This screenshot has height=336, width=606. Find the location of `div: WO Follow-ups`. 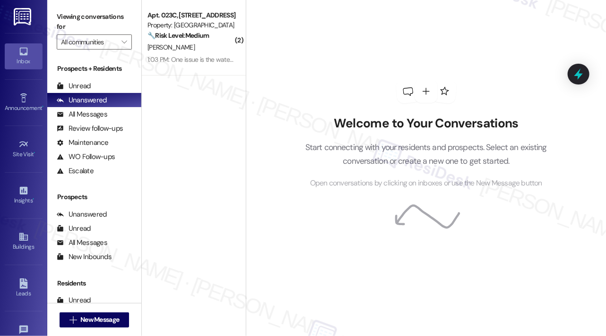

div: WO Follow-ups is located at coordinates (86, 157).